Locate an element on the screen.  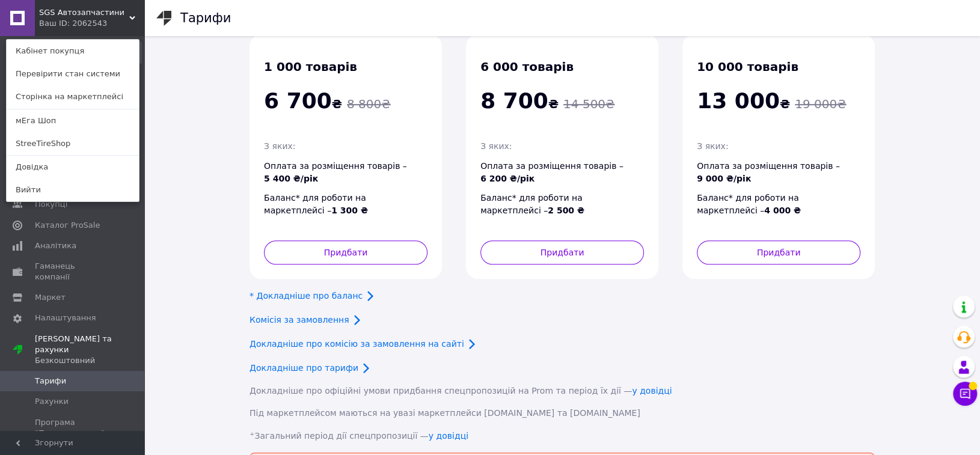
a: Вийти is located at coordinates (73, 190).